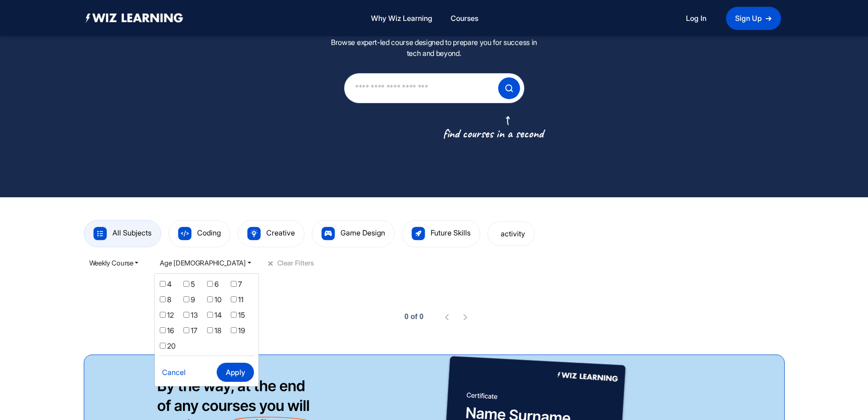  I want to click on label: 10, so click(218, 300).